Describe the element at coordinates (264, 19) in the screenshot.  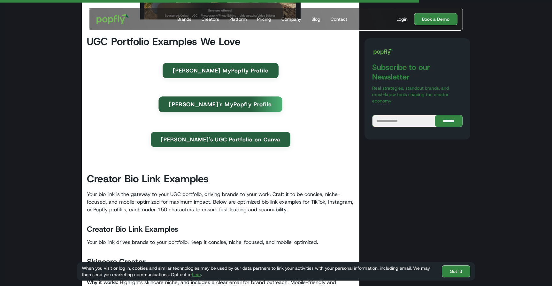
I see `a: Pricing` at that location.